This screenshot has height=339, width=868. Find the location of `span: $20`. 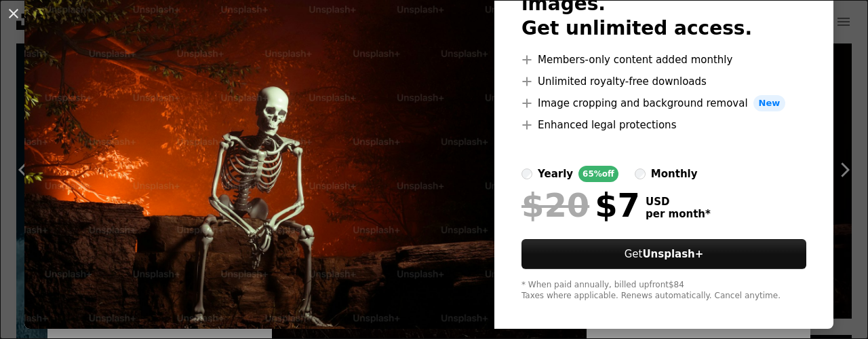

span: $20 is located at coordinates (555, 205).